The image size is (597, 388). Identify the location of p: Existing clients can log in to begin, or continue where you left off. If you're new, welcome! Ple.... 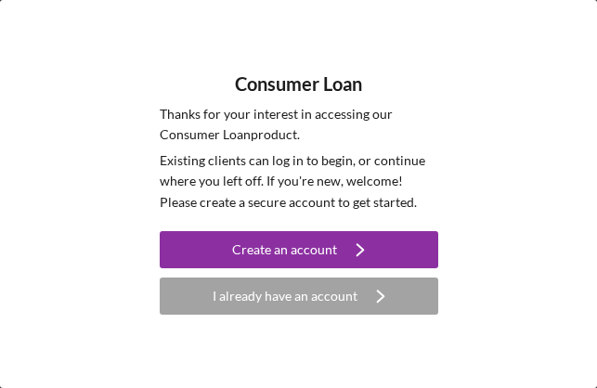
(299, 181).